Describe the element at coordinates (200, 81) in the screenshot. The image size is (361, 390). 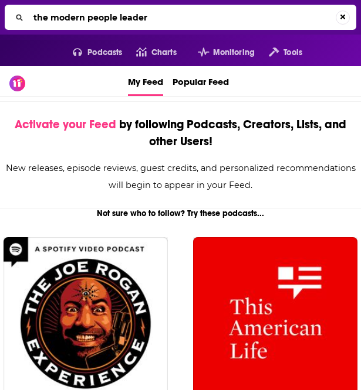
I see `a: Popular Feed` at that location.